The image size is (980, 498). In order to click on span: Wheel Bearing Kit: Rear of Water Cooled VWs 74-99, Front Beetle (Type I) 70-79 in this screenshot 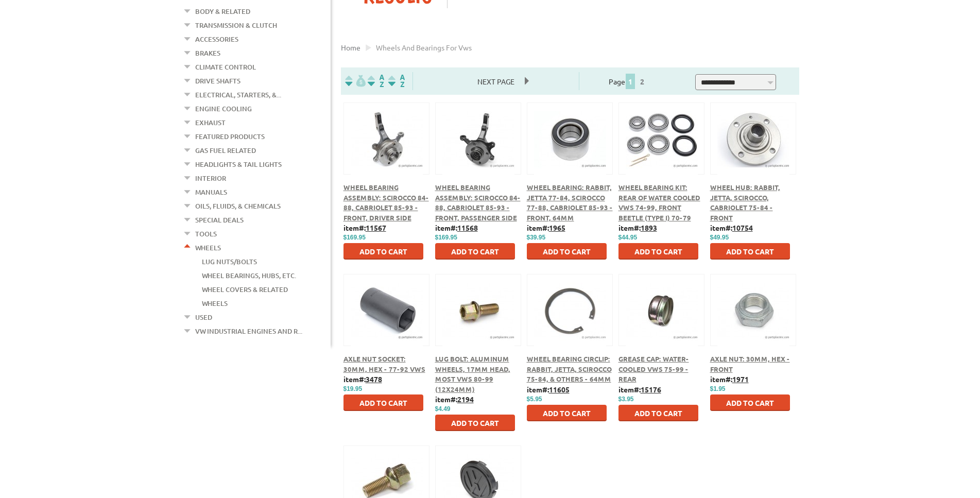, I will do `click(659, 203)`.